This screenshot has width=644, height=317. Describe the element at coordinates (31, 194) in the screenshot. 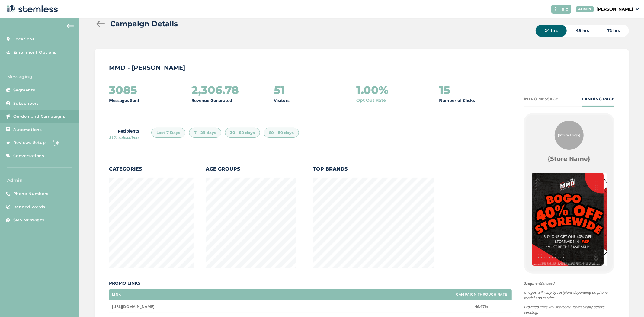

I see `span: Phone Numbers` at that location.